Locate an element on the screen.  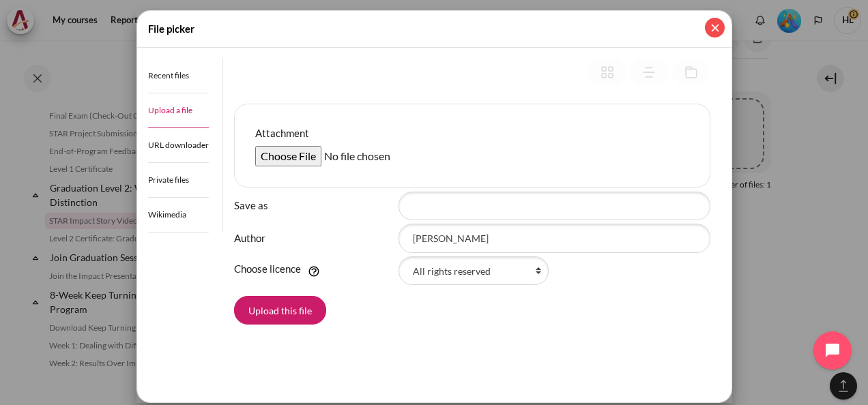
span: Wikimedia is located at coordinates (167, 214).